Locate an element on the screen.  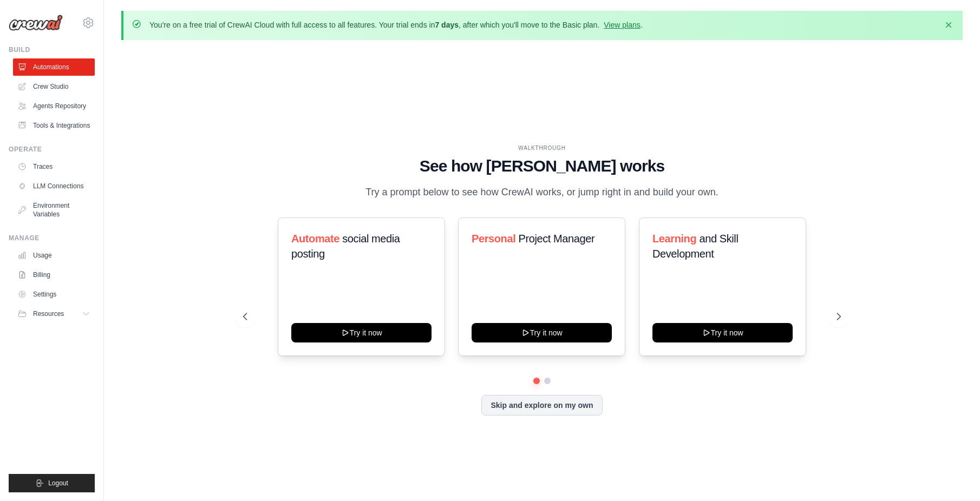
a: Usage is located at coordinates (54, 256).